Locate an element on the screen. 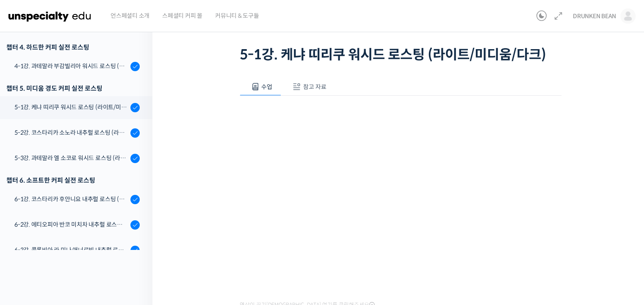 Image resolution: width=644 pixels, height=305 pixels. span: 대화 is located at coordinates (83, 251).